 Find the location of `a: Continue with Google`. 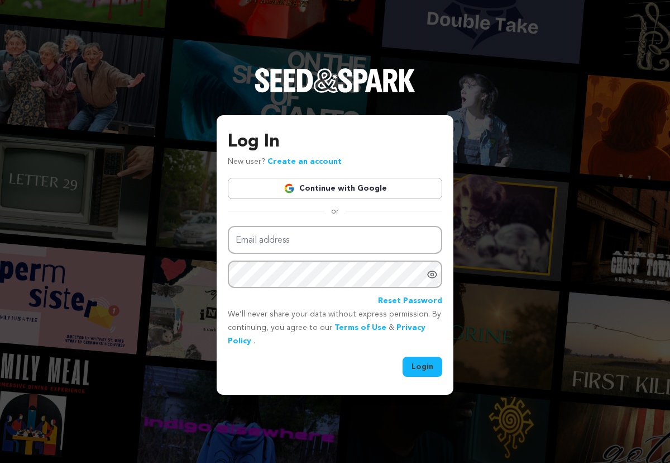

a: Continue with Google is located at coordinates (335, 188).